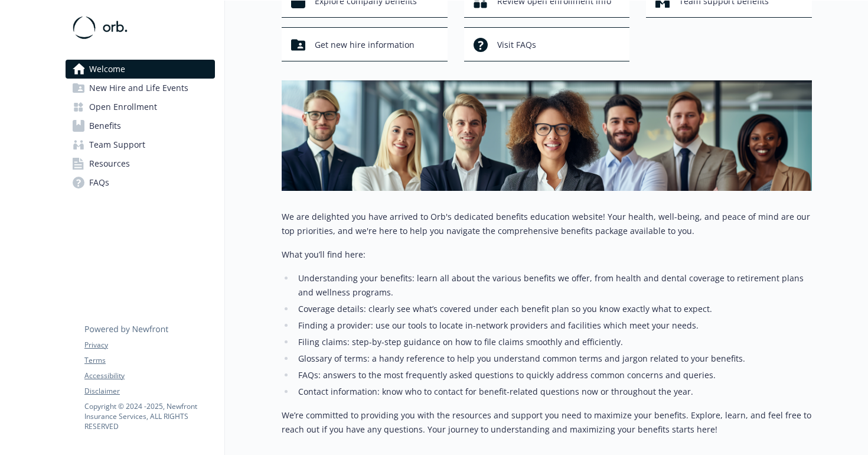 Image resolution: width=868 pixels, height=455 pixels. What do you see at coordinates (140, 125) in the screenshot?
I see `a: Benefits` at bounding box center [140, 125].